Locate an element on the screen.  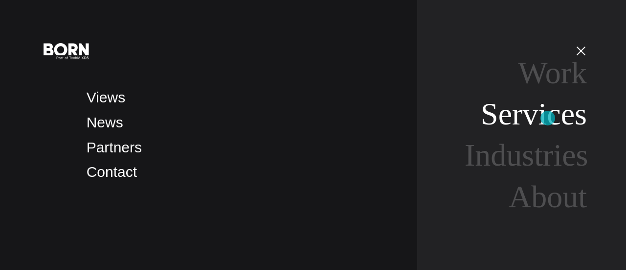
a: Contact is located at coordinates (112, 171).